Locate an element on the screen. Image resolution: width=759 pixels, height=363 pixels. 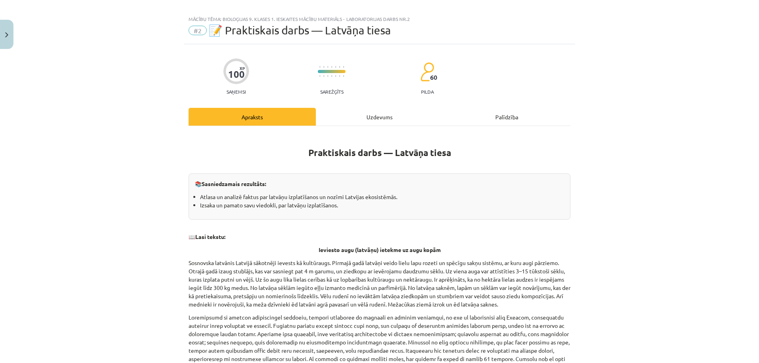
strong: Ieviesto augu (latvāņu) ietekme uz augu kopām is located at coordinates (380, 250).